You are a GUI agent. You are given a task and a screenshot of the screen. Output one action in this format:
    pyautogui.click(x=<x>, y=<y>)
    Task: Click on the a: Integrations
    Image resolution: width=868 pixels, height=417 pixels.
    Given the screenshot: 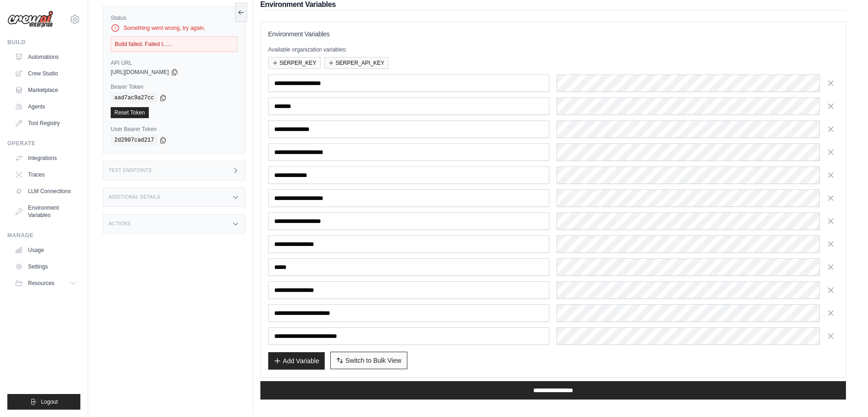 What is the action you would take?
    pyautogui.click(x=46, y=158)
    